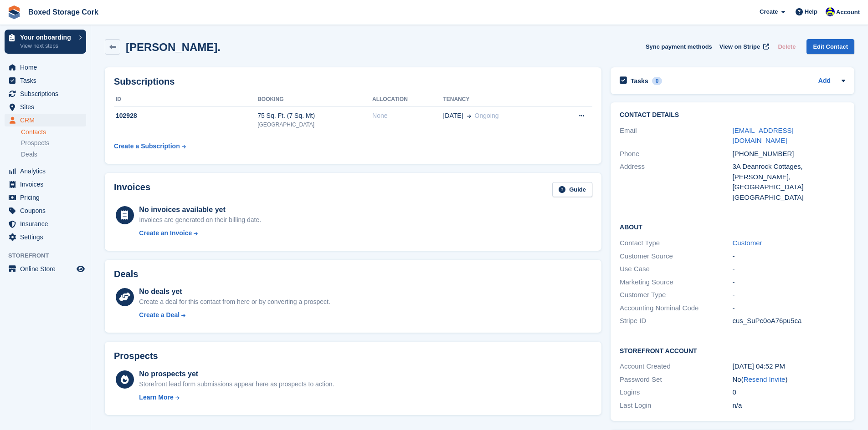 Image resolution: width=868 pixels, height=430 pixels. I want to click on a: Create a Subscription, so click(150, 146).